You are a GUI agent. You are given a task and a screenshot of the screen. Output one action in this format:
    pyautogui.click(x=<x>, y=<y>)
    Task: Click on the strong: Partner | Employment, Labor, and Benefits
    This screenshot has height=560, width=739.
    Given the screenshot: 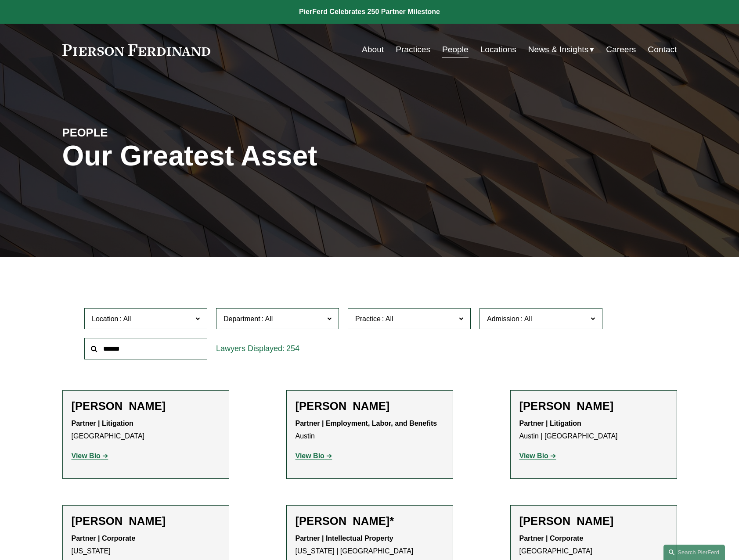 What is the action you would take?
    pyautogui.click(x=366, y=423)
    